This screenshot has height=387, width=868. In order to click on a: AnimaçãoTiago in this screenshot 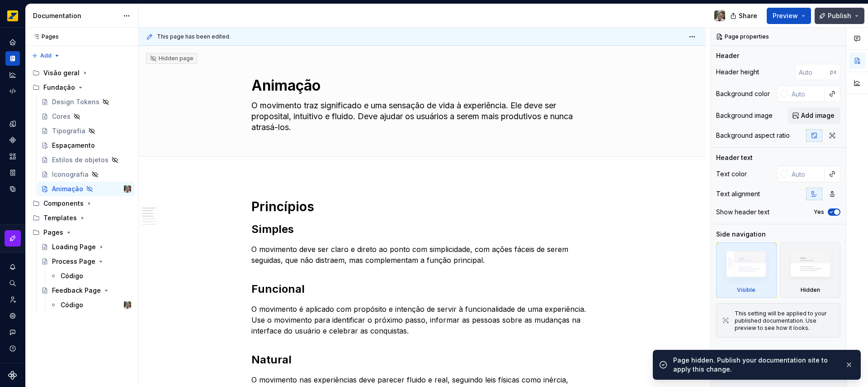, I will do `click(86, 189)`.